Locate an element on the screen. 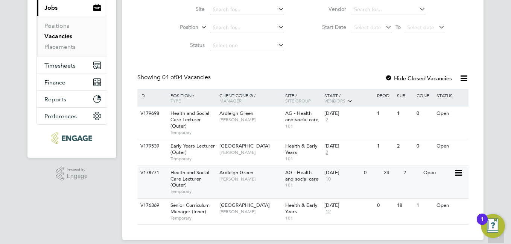 Image resolution: width=511 pixels, height=244 pixels. div: Showing is located at coordinates (174, 77).